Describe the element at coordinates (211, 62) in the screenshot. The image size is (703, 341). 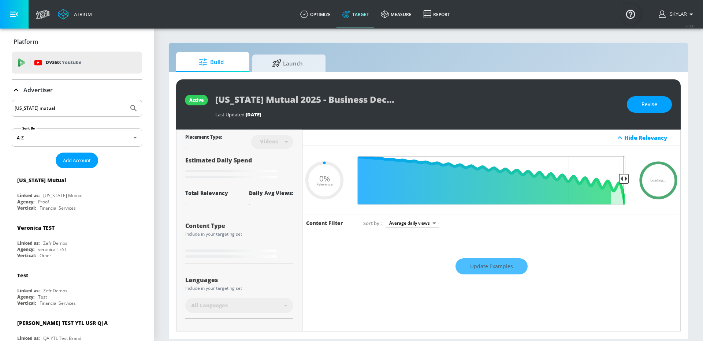
I see `span: Build` at that location.